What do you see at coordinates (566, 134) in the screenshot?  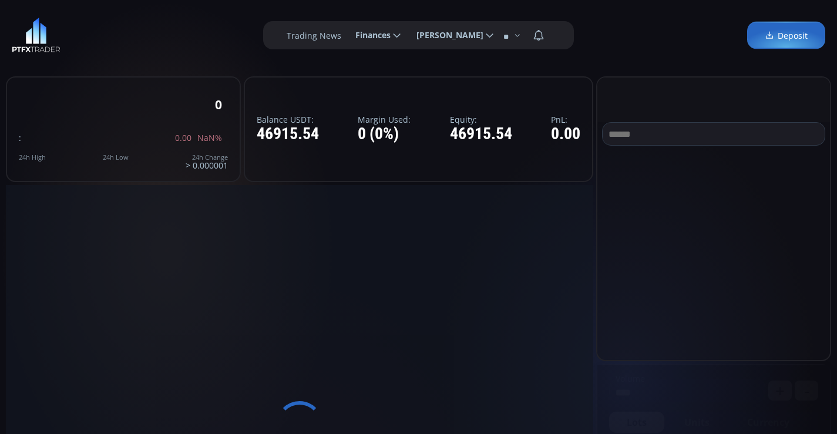 I see `div: 0.00` at bounding box center [566, 134].